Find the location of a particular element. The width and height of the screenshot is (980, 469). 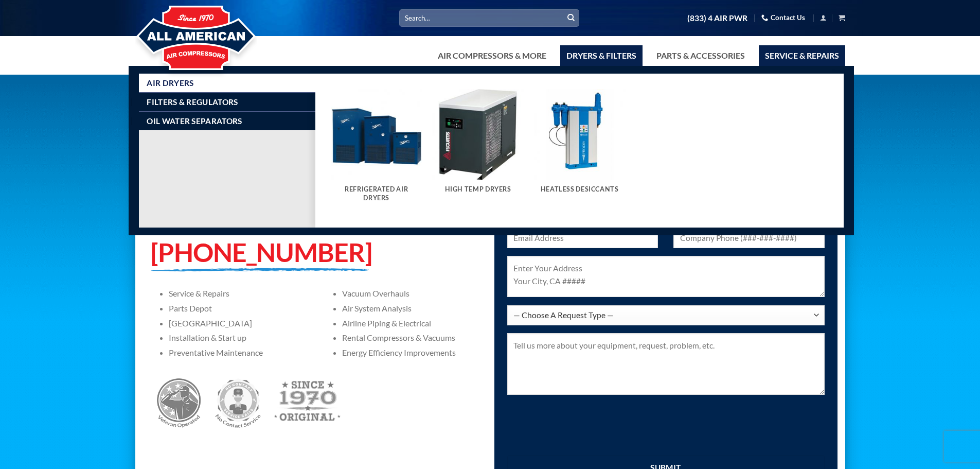

p: Rental Compressors & Vacuums is located at coordinates (412, 337).